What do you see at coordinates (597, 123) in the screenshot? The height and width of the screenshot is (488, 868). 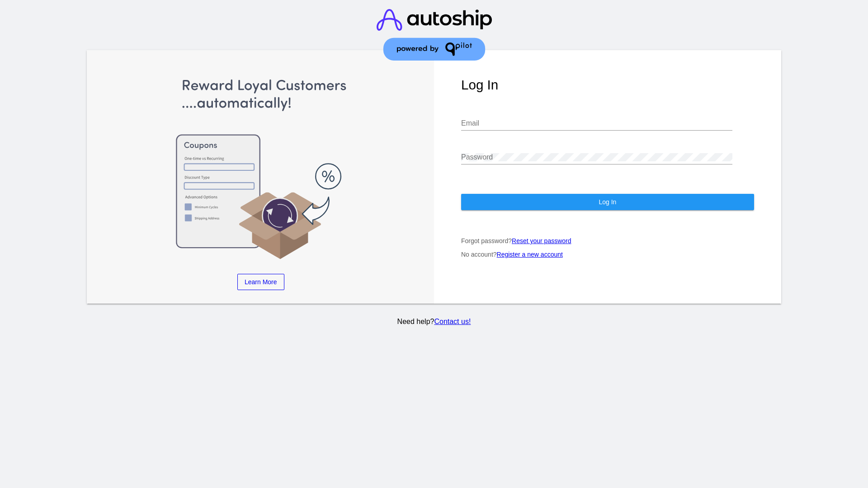 I see `input: Email` at bounding box center [597, 123].